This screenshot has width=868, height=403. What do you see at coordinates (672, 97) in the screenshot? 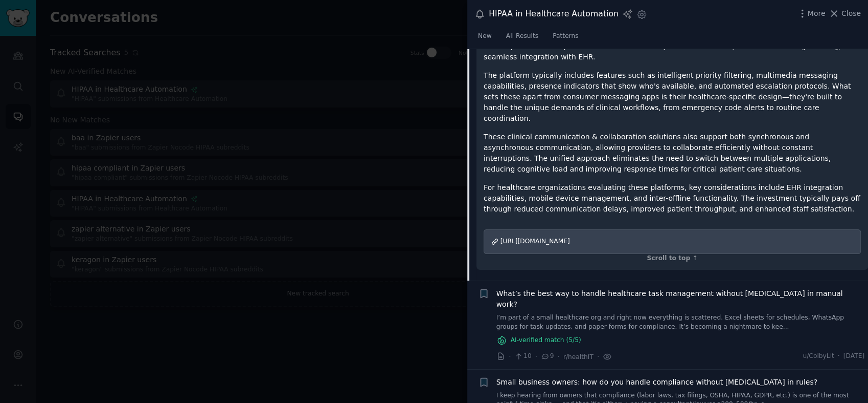
I see `p: The platform typically includes features such as intelligent priority filtering, multimedia messa...` at bounding box center [672, 97].